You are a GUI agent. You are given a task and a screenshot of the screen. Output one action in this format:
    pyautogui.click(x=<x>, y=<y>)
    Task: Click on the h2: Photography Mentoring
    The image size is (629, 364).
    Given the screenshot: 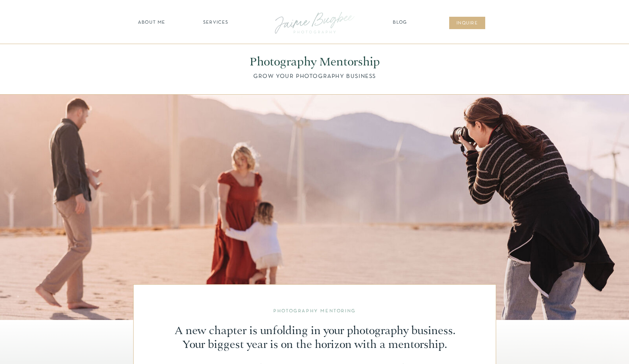 What is the action you would take?
    pyautogui.click(x=314, y=312)
    